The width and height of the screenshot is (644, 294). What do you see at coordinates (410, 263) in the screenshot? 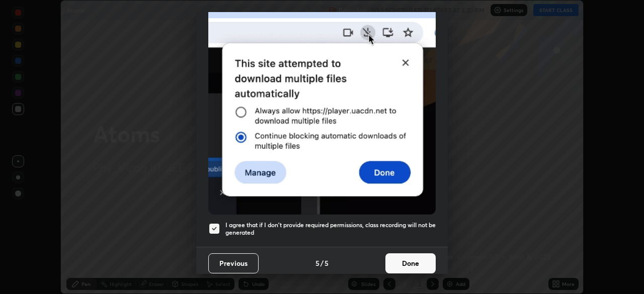
I see `button: Done` at bounding box center [410, 263].